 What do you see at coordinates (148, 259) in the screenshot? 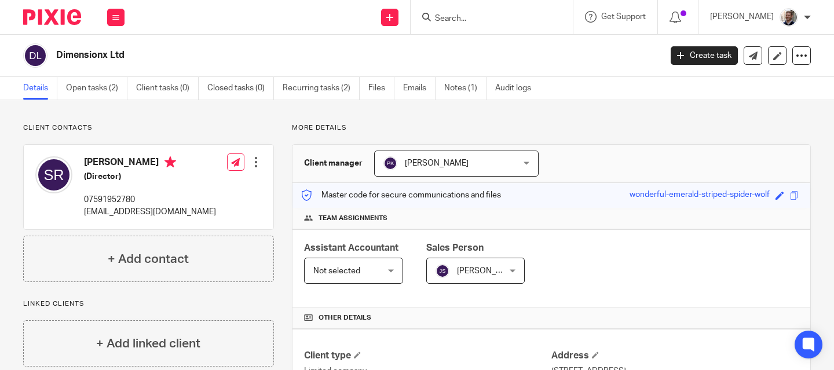
I see `h4: + Add contact` at bounding box center [148, 259].